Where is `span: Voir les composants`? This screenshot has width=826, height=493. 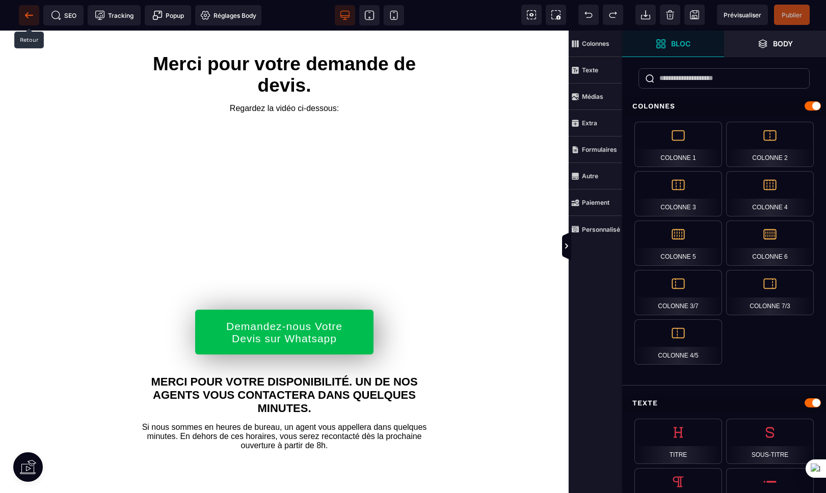
span: Voir les composants is located at coordinates (532, 15).